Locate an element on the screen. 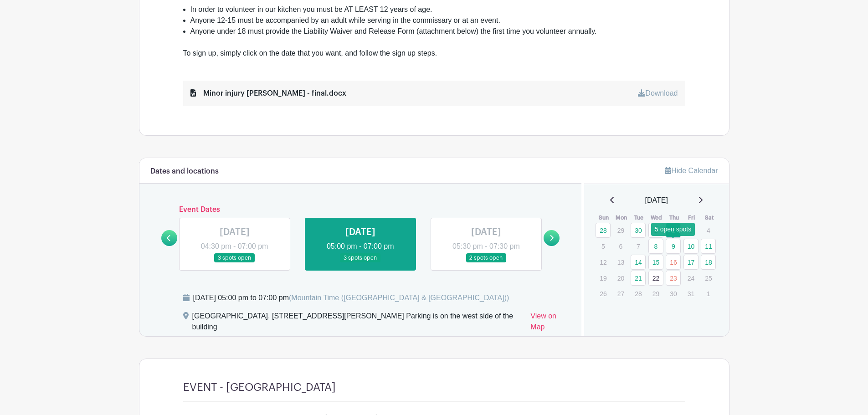 Image resolution: width=868 pixels, height=415 pixels. a: Hide Calendar is located at coordinates (691, 171).